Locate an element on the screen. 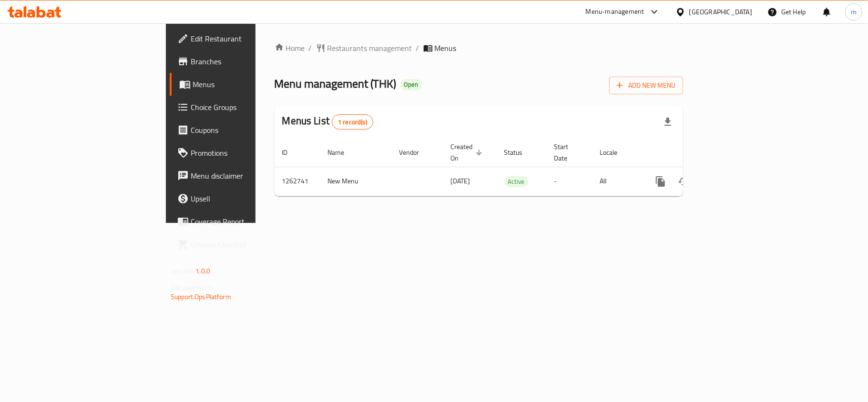 This screenshot has width=868, height=402. span: Menu management ( THK ) is located at coordinates (335, 84).